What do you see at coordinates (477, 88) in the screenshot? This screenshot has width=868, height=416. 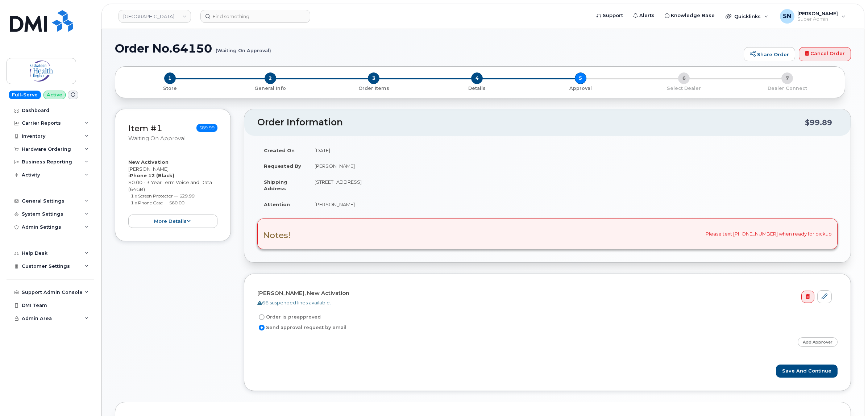 I see `p: Details` at bounding box center [477, 88].